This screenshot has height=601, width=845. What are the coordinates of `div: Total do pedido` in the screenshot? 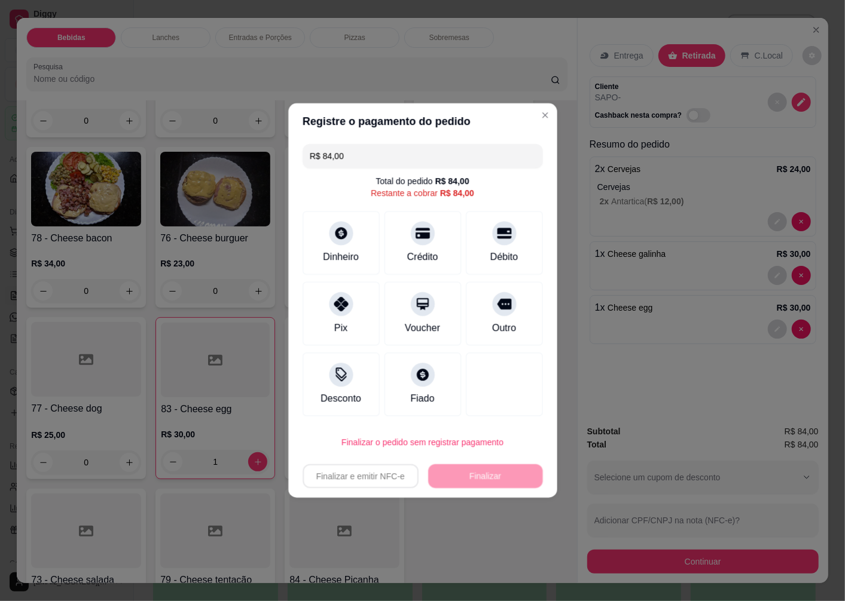 It's located at (422, 181).